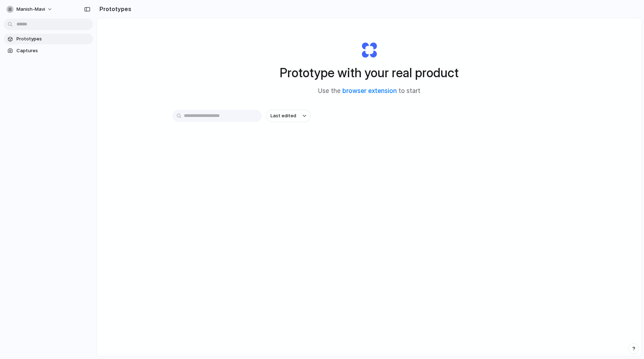  I want to click on h2: Prototypes, so click(114, 9).